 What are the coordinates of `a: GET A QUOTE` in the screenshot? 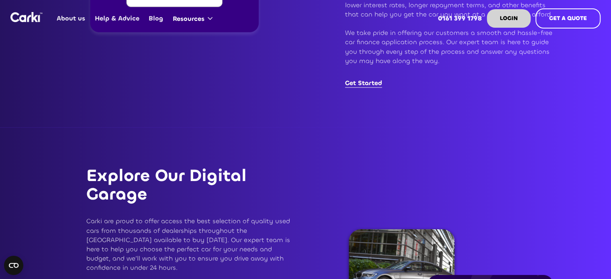 It's located at (568, 18).